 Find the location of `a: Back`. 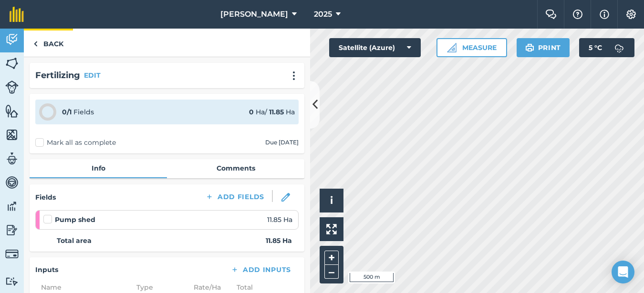

a: Back is located at coordinates (48, 42).